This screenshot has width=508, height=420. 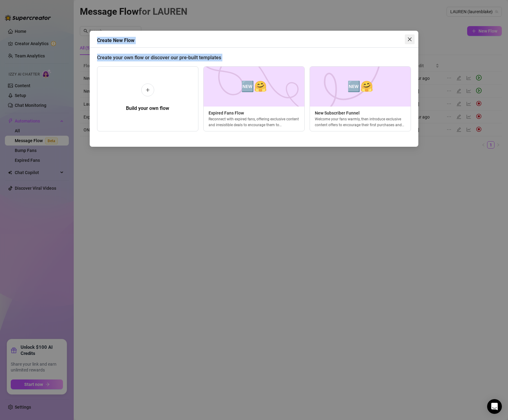 What do you see at coordinates (254, 122) in the screenshot?
I see `div: Reconnect with expired fans, offering exclusive content and irresistible deals to encourage them ...` at bounding box center [254, 122].